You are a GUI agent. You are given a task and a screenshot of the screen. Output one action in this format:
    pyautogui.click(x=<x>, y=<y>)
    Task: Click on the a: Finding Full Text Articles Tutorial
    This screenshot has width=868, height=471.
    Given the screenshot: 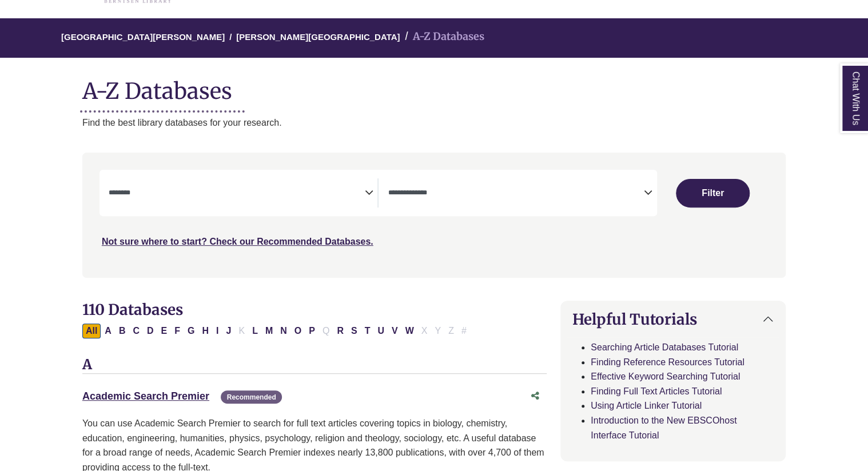 What is the action you would take?
    pyautogui.click(x=656, y=391)
    